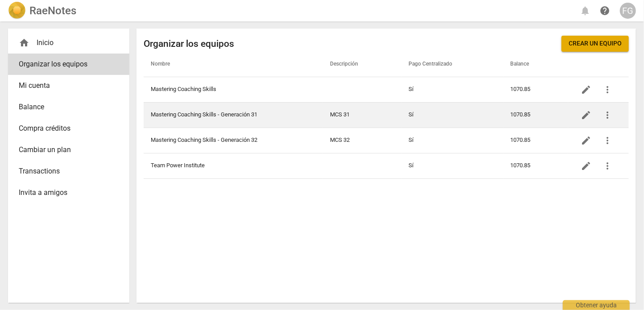  I want to click on td: Team Power Institute, so click(233, 165).